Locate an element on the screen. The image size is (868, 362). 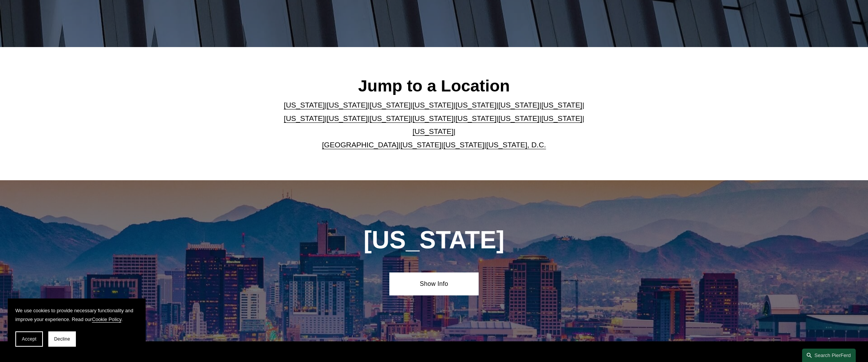
p: We use cookies to provide necessary functionality and improve your experience. Read our . is located at coordinates (76, 315).